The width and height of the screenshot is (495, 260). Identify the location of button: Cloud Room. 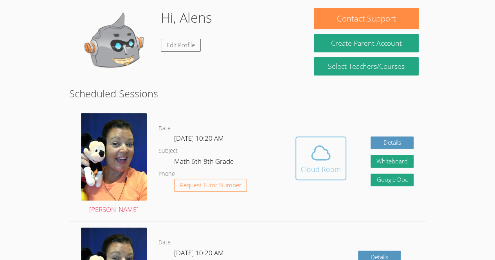
(321, 159).